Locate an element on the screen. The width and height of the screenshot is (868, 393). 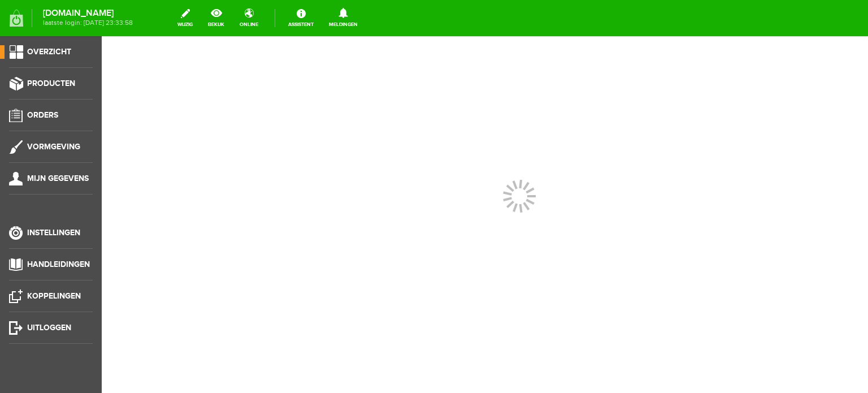
a: wijzig is located at coordinates (185, 18).